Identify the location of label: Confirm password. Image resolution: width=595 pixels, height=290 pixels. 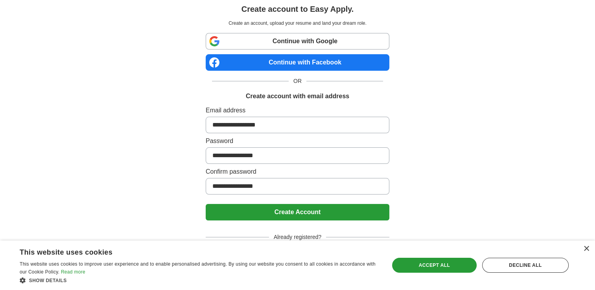
(297, 172).